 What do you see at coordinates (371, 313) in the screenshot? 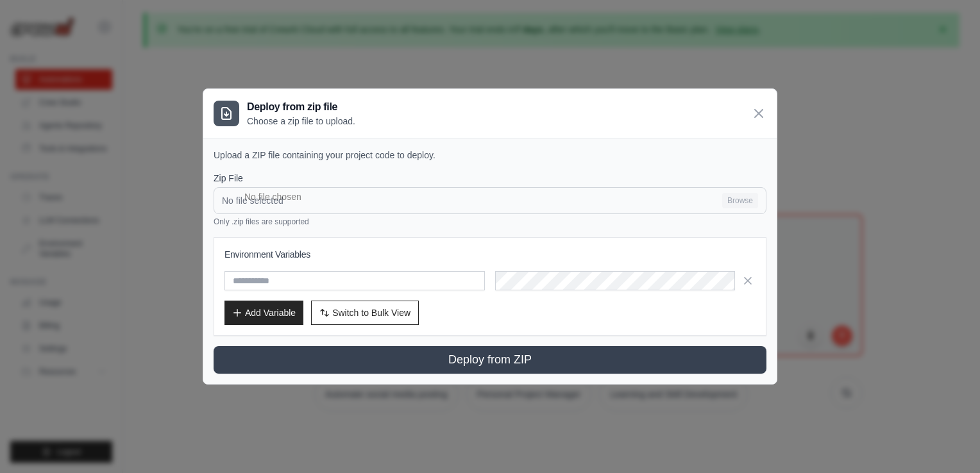
I see `span: Switch to Bulk View` at bounding box center [371, 313].